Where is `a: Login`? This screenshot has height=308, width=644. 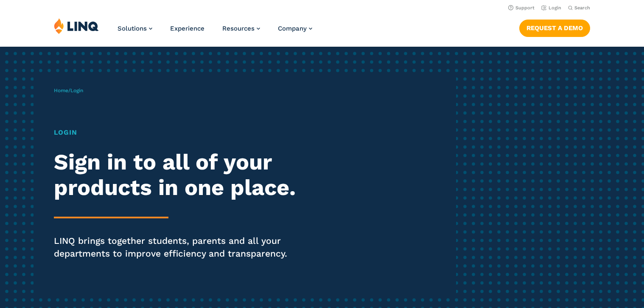 a: Login is located at coordinates (551, 8).